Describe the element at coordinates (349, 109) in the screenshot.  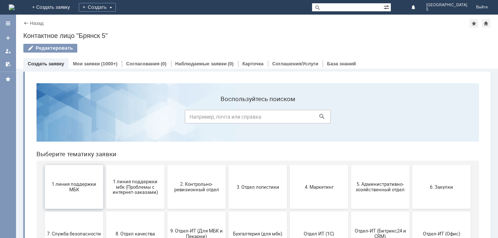
I see `button: 5. Административно-хозяйственный отдел` at that location.